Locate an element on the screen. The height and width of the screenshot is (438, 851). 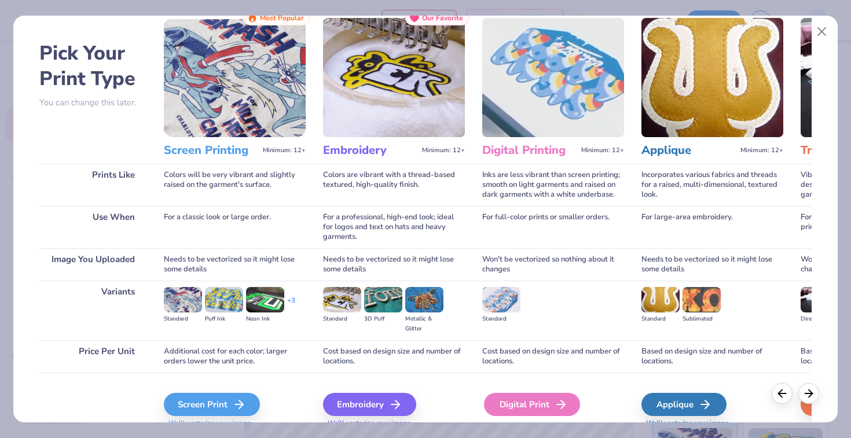
h3: Embroidery is located at coordinates (370, 150).